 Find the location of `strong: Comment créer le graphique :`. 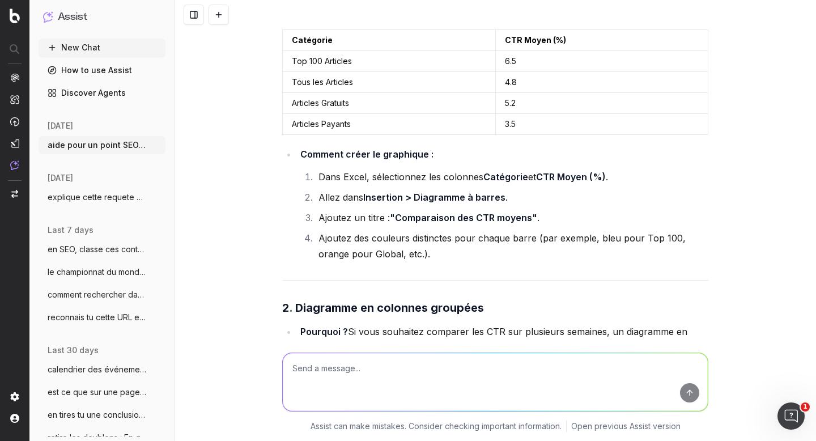

strong: Comment créer le graphique : is located at coordinates (367, 154).